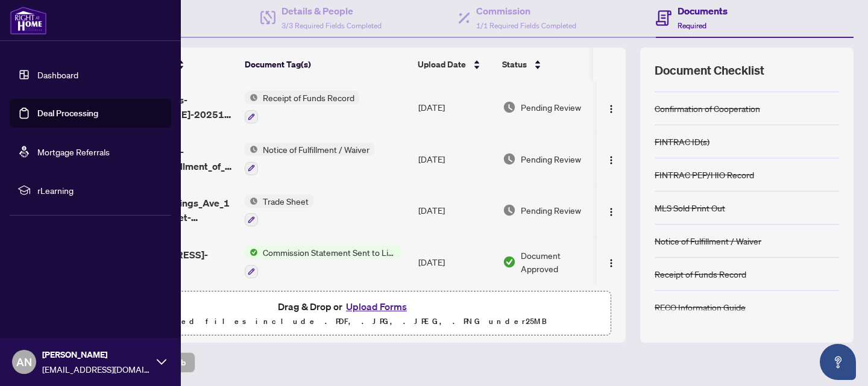 The height and width of the screenshot is (386, 868). Describe the element at coordinates (322, 262) in the screenshot. I see `button: Status IconCommission Statement Sent to Listing Brokerage` at that location.